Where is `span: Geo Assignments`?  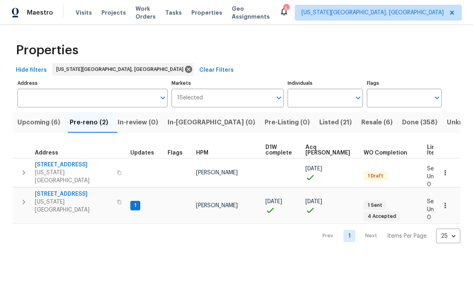
span: Geo Assignments is located at coordinates (251, 13).